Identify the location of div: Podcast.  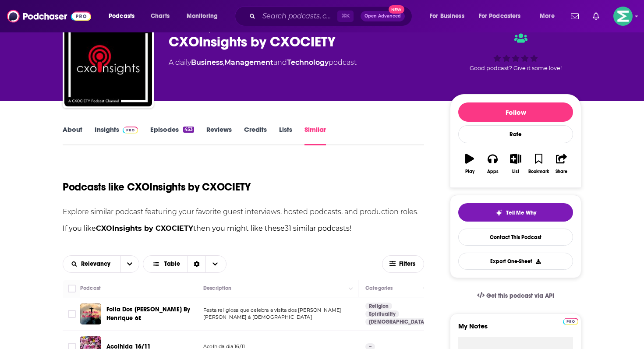
(90, 288).